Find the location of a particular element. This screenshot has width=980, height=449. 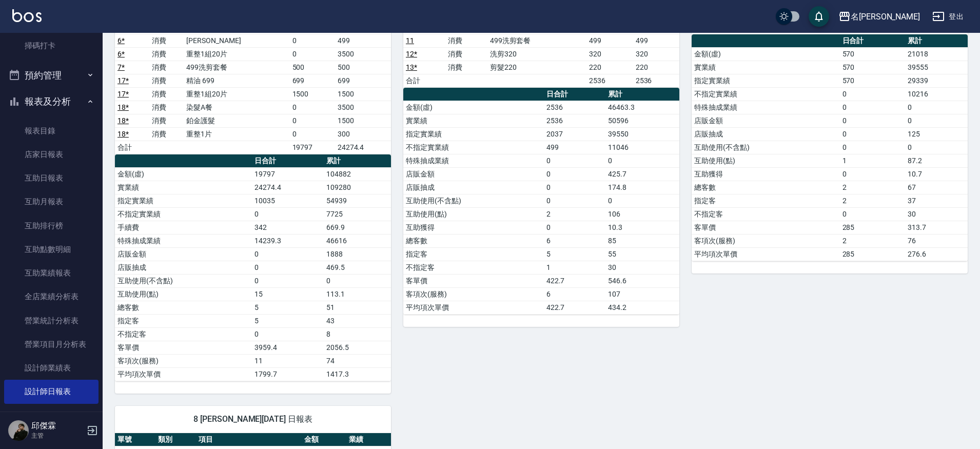

td: 87.2 is located at coordinates (936, 160).